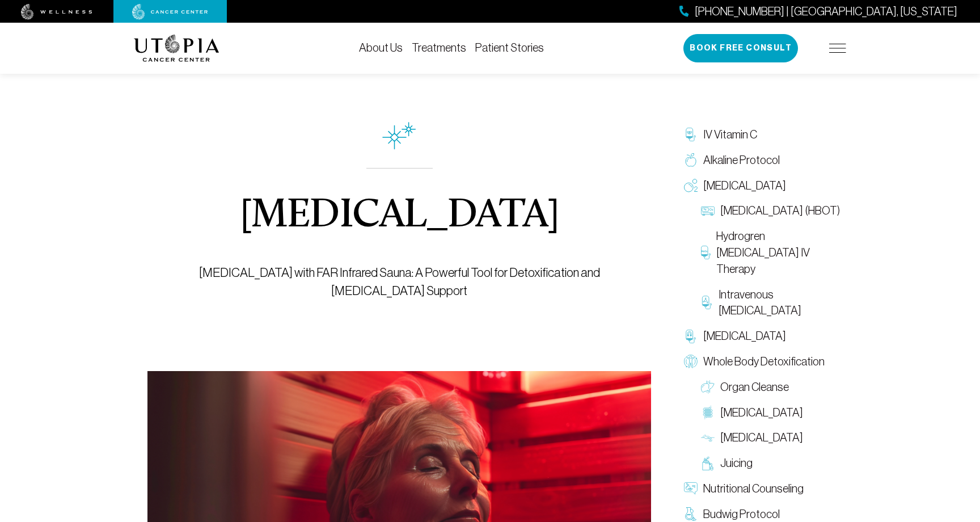 This screenshot has width=980, height=522. I want to click on img: wellness, so click(56, 12).